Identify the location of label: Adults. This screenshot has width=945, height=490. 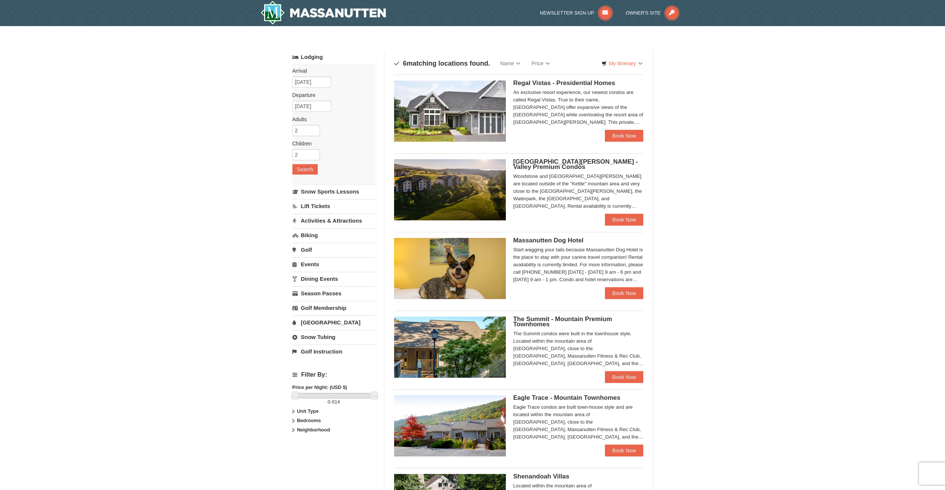
(331, 119).